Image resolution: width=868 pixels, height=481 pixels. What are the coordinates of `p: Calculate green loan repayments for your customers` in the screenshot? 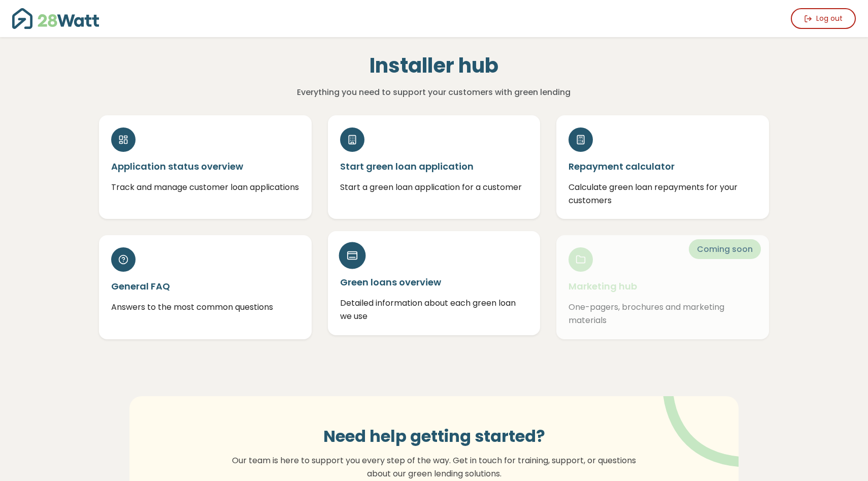 It's located at (663, 194).